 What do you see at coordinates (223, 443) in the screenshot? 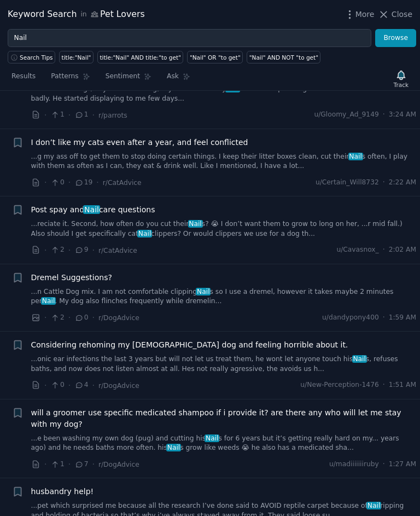
I see `a: ...e been washing my own dog (pug) and cutting hisNails for 6 years but it’s getting really hard ...` at bounding box center [223, 443].